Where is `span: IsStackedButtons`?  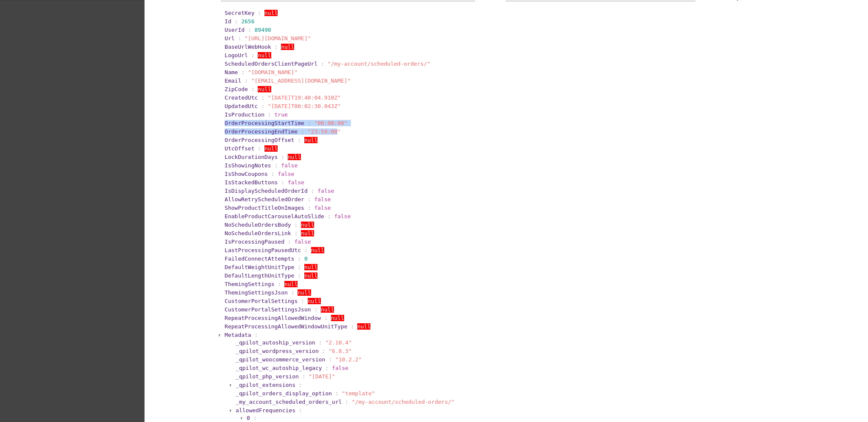
span: IsStackedButtons is located at coordinates (251, 182).